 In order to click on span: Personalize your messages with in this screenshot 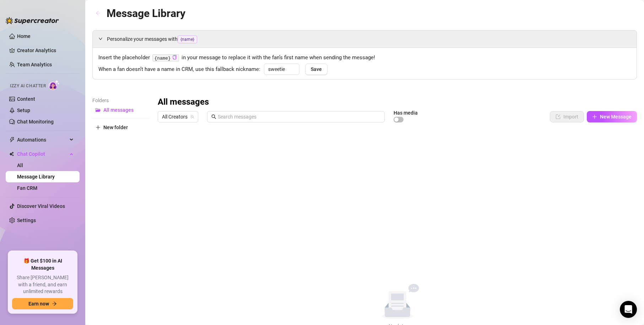, I will do `click(369, 39)`.